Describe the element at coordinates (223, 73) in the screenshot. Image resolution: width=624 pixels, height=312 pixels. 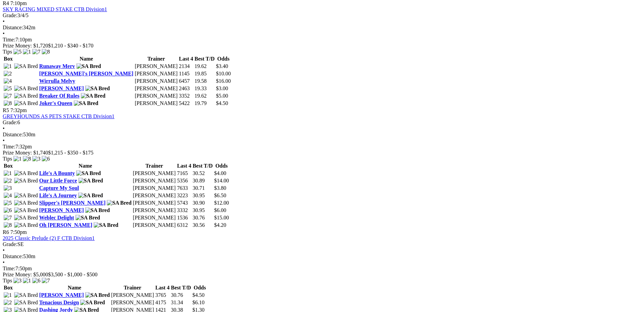
I see `span: $10.00` at that location.